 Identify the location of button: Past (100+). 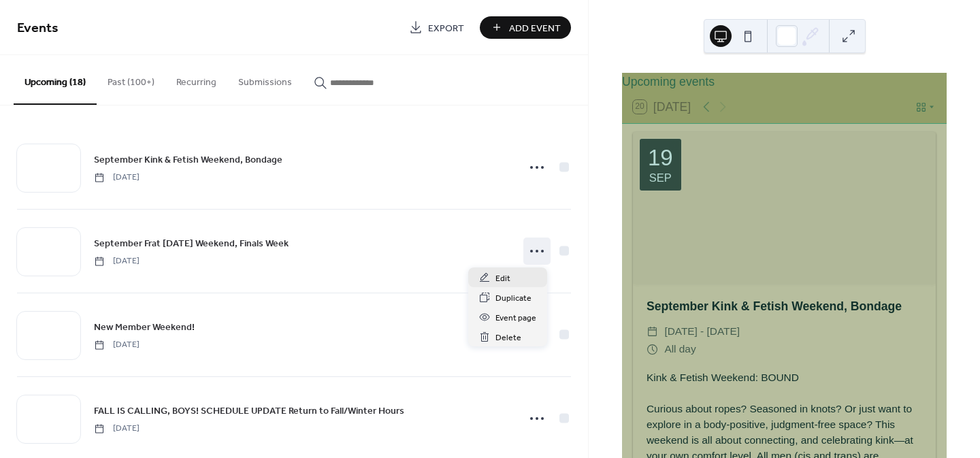
(131, 79).